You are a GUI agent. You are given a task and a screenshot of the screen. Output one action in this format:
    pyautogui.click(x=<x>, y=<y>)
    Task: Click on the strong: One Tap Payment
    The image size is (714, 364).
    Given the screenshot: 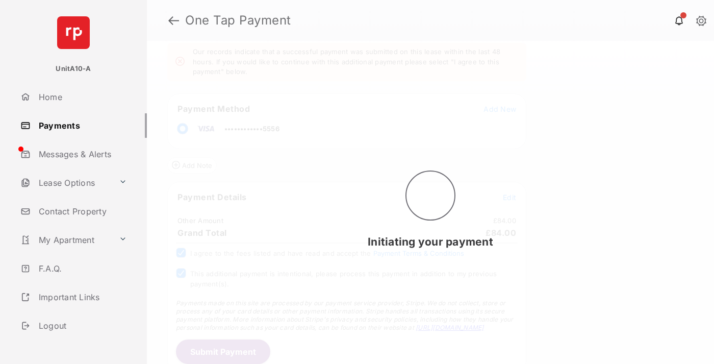 What is the action you would take?
    pyautogui.click(x=238, y=20)
    